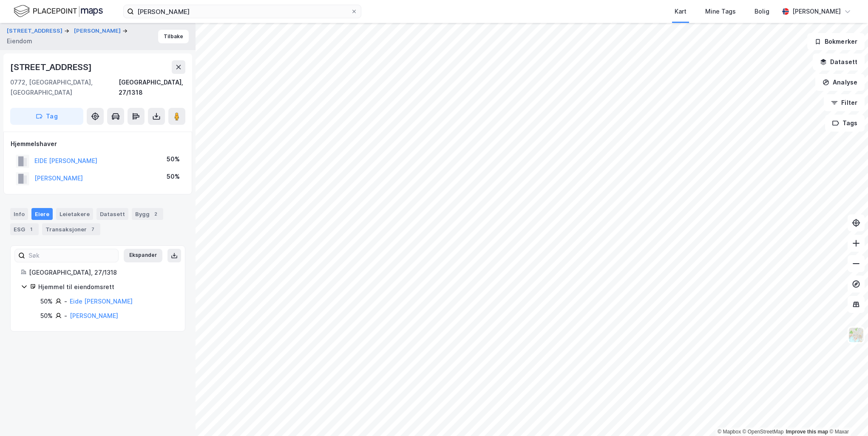 The image size is (868, 436). I want to click on button: Tags, so click(844, 123).